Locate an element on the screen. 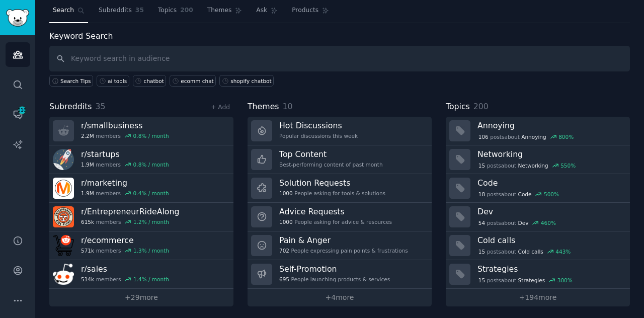  div: chatbot is located at coordinates (154, 81).